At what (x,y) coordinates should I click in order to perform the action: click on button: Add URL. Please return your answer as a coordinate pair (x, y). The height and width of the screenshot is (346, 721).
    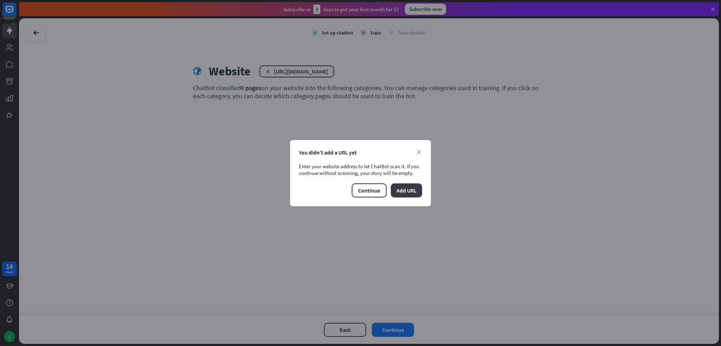
    Looking at the image, I should click on (406, 190).